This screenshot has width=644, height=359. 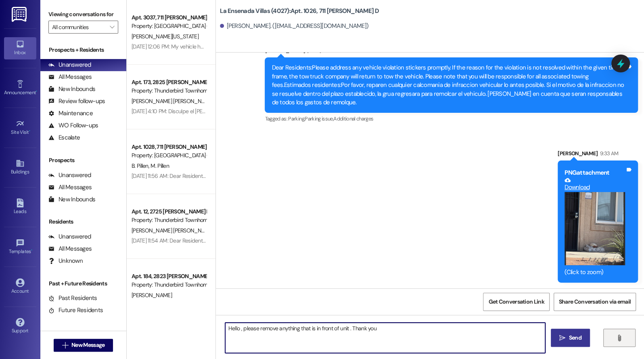 What do you see at coordinates (595, 184) in the screenshot?
I see `a: Download` at bounding box center [595, 184].